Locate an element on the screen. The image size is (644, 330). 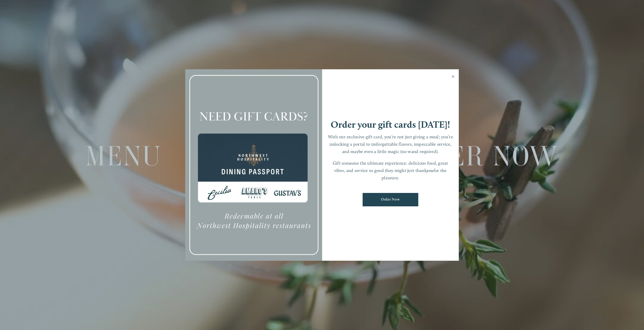
a: Close is located at coordinates (453, 77).